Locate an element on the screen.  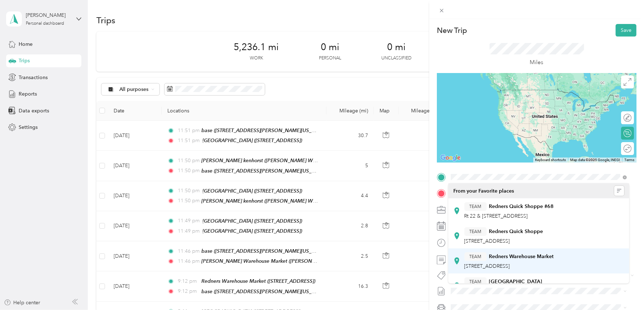
span: From your Favorite places is located at coordinates (483, 191).